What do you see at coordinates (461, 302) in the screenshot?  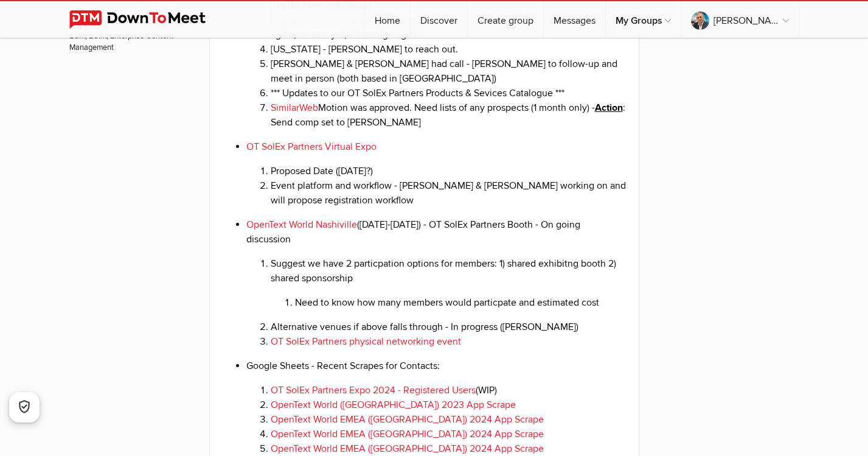 I see `li: Need to know how many members would particpate and estimated cost` at bounding box center [461, 302].